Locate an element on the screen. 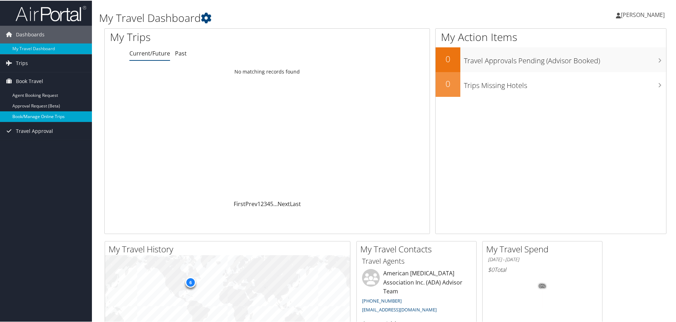  img: airportal-logo.png is located at coordinates (51, 13).